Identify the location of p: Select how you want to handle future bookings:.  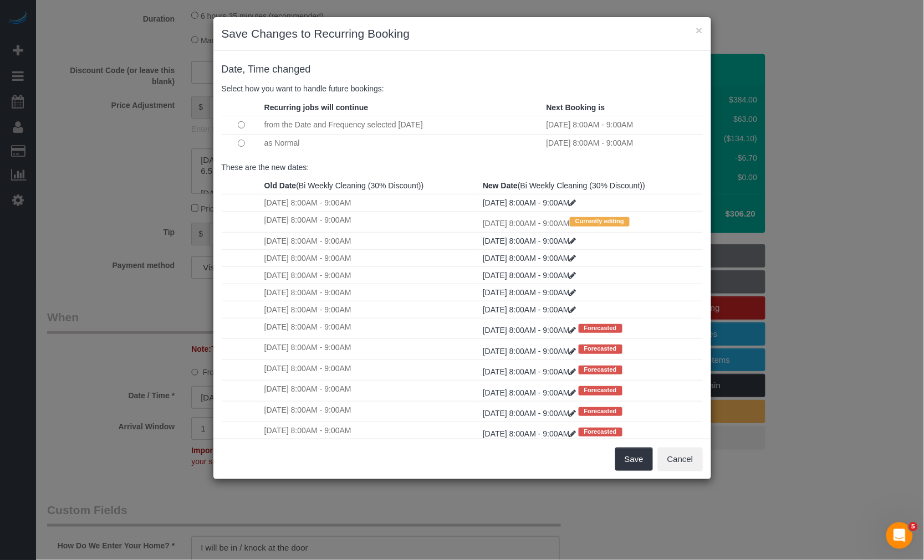
(462, 89).